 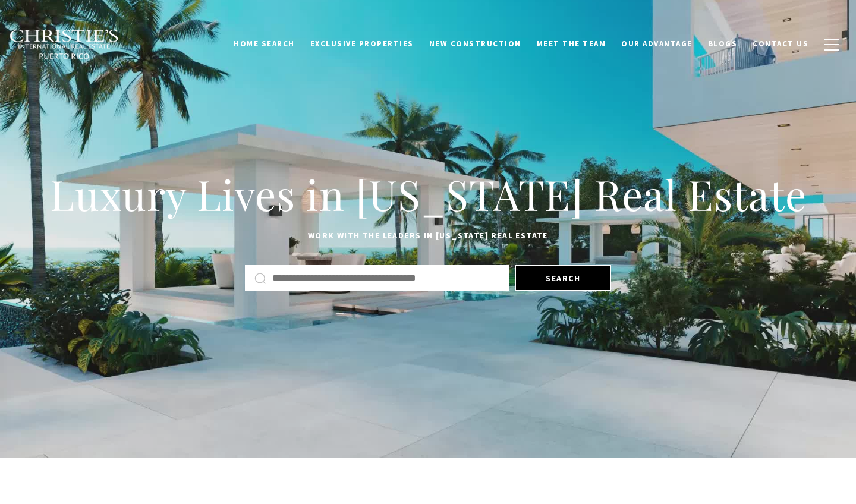 What do you see at coordinates (362, 44) in the screenshot?
I see `span: Exclusive Properties` at bounding box center [362, 44].